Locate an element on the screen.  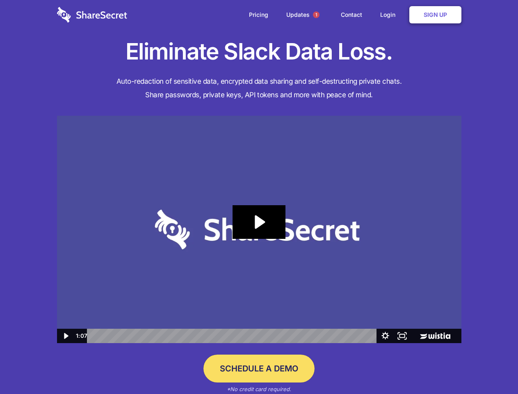
a: Login is located at coordinates (390, 15).